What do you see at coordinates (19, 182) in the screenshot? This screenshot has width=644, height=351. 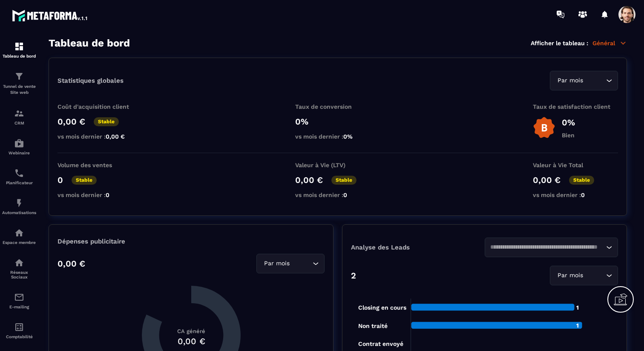 I see `p: Planificateur` at bounding box center [19, 182].